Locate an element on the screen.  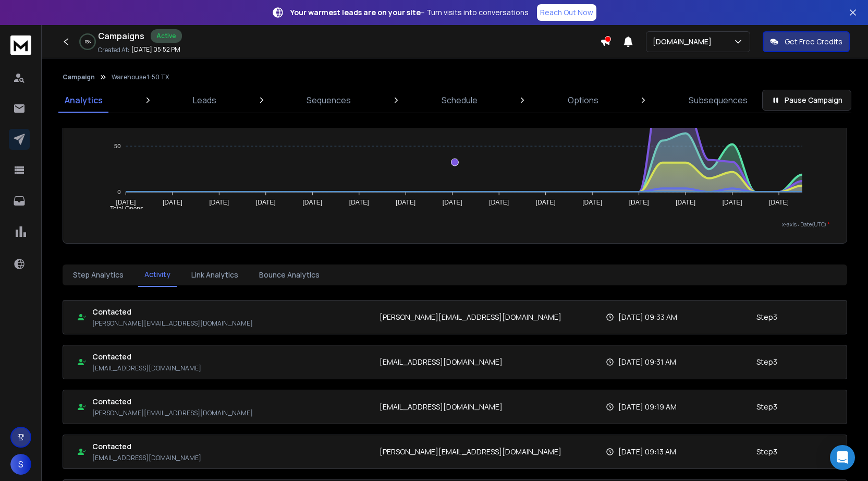
a: Analytics is located at coordinates (83, 100).